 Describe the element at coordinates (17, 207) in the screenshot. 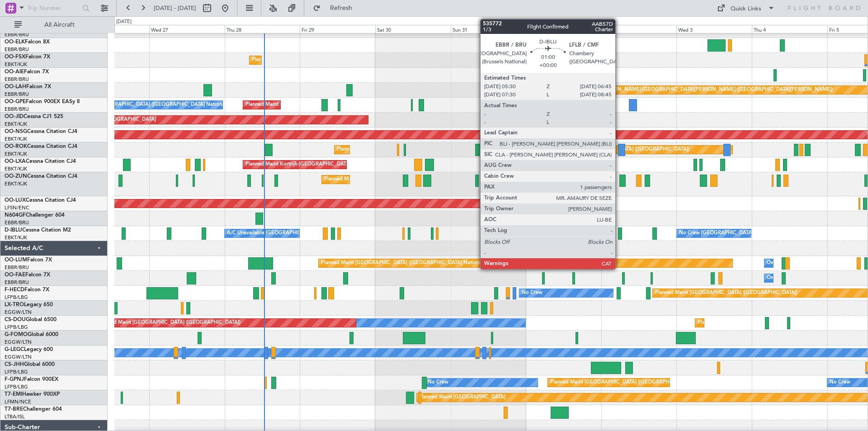

I see `a: LFSN/ENC` at that location.